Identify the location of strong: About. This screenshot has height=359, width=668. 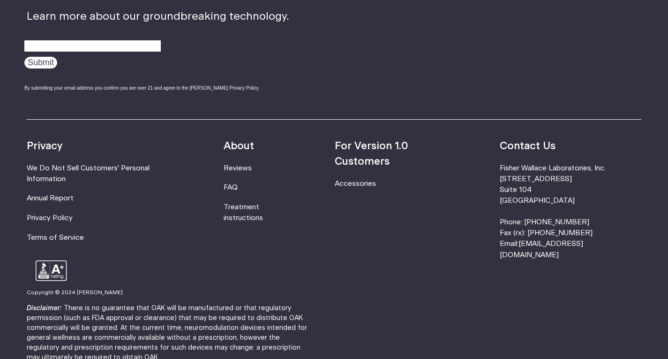
(239, 146).